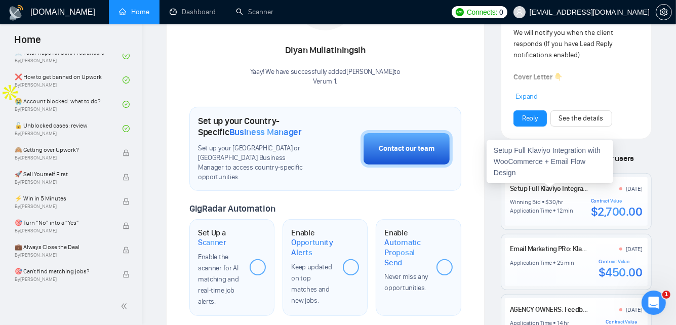 The height and width of the screenshot is (325, 676). I want to click on button: See the details, so click(582, 119).